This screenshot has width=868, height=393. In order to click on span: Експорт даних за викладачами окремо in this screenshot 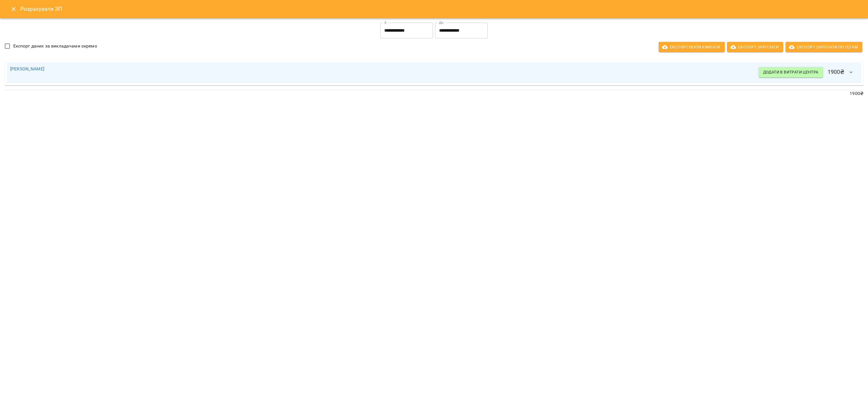, I will do `click(55, 46)`.